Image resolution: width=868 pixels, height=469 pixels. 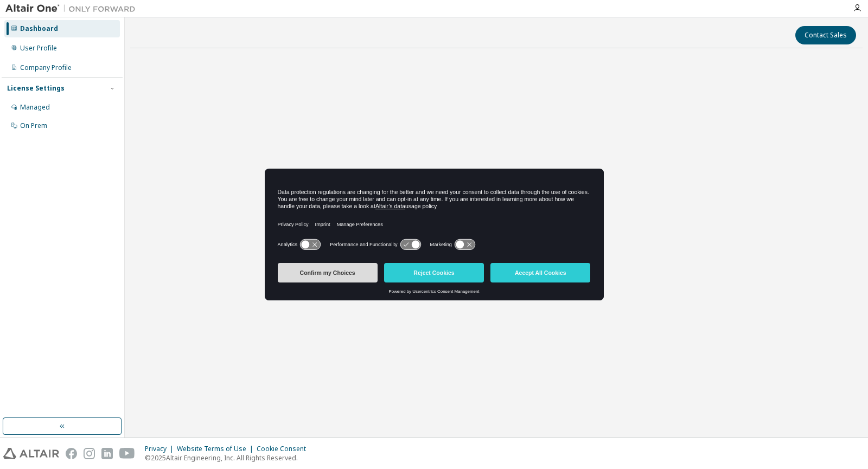 I want to click on div: Website Terms of Use, so click(x=216, y=449).